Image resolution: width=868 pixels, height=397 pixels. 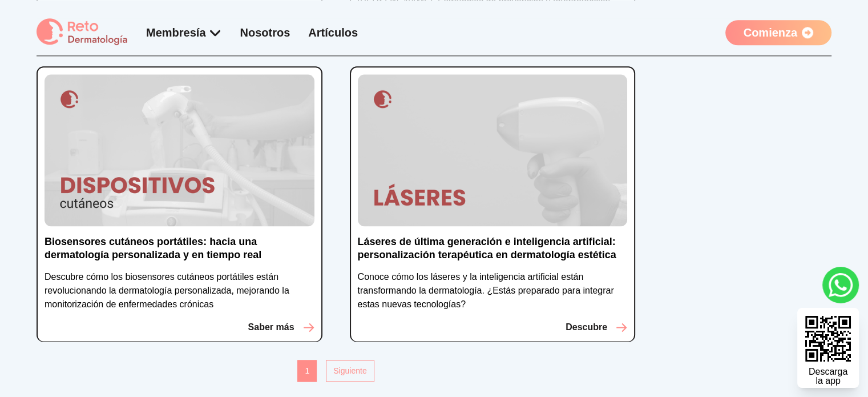 What do you see at coordinates (779, 33) in the screenshot?
I see `a: Comienza` at bounding box center [779, 33].